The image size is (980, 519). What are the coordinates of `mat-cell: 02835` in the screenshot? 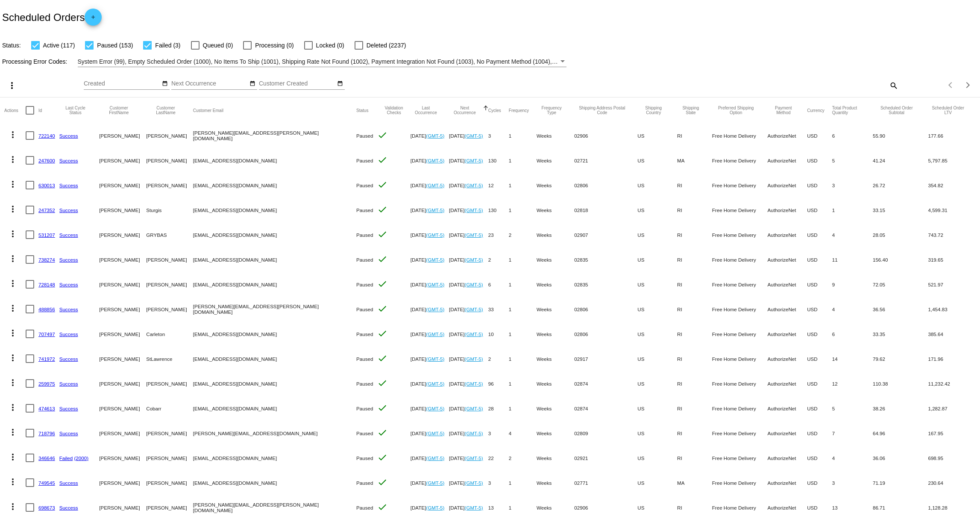 It's located at (606, 260).